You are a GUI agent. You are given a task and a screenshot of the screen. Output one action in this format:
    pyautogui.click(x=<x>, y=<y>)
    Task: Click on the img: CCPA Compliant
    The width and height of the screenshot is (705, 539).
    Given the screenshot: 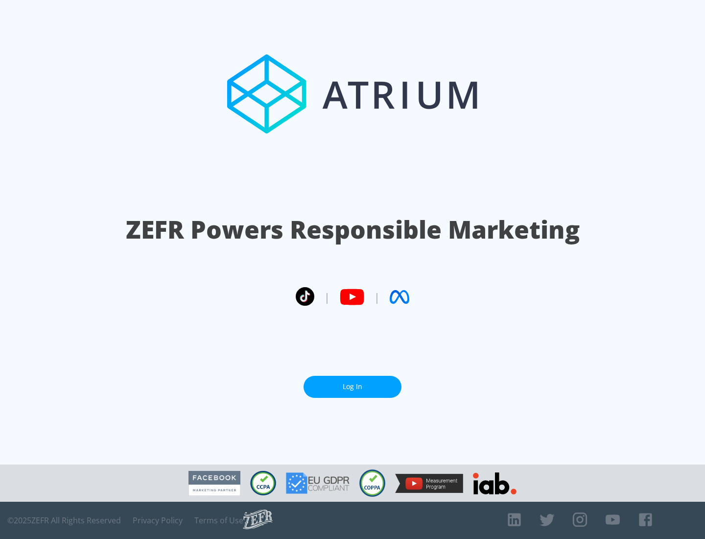 What is the action you would take?
    pyautogui.click(x=263, y=483)
    